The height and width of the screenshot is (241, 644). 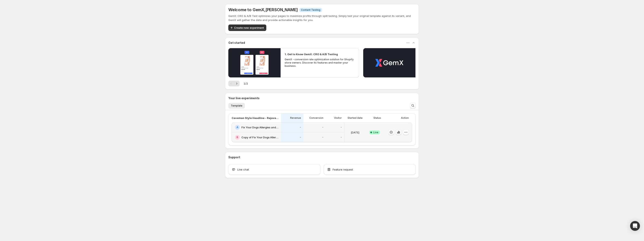 I want to click on button: Search and filter results, so click(x=413, y=105).